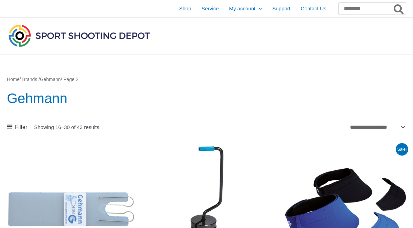  I want to click on a: Filter, so click(17, 127).